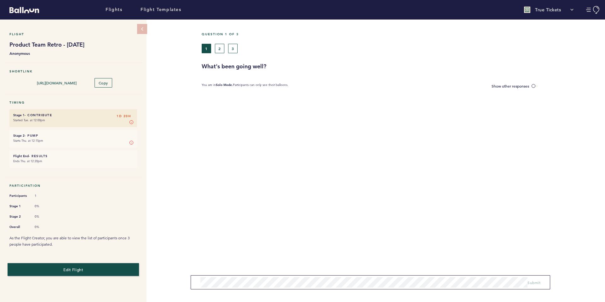  Describe the element at coordinates (73, 34) in the screenshot. I see `h5: Flight` at that location.